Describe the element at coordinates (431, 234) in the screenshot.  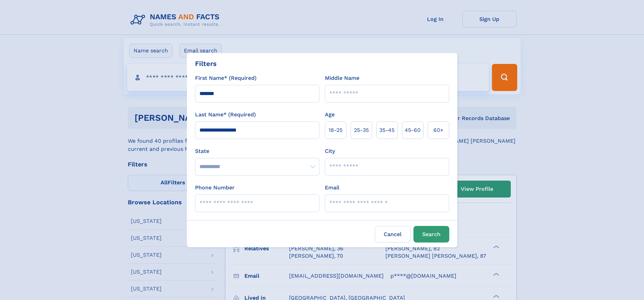
I see `button: Search` at that location.